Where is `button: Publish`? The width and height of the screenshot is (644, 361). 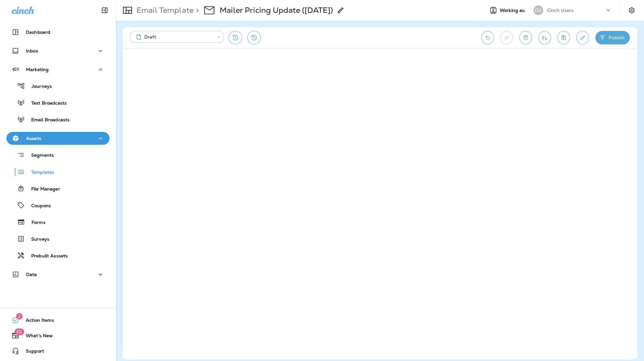
button: Publish is located at coordinates (613, 38).